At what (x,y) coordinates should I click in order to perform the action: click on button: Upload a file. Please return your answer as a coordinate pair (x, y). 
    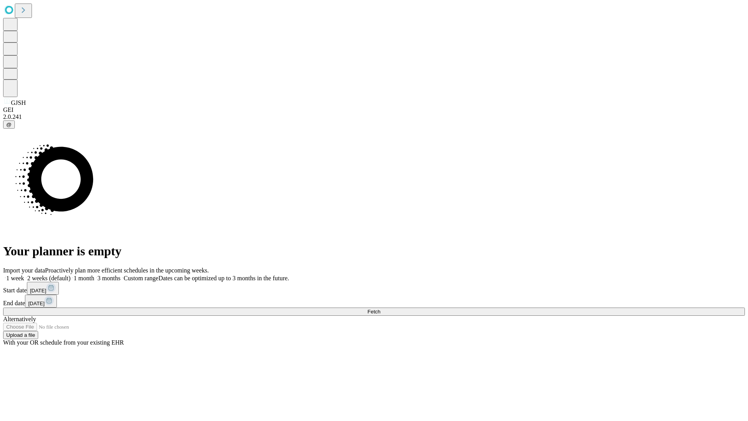
    Looking at the image, I should click on (21, 335).